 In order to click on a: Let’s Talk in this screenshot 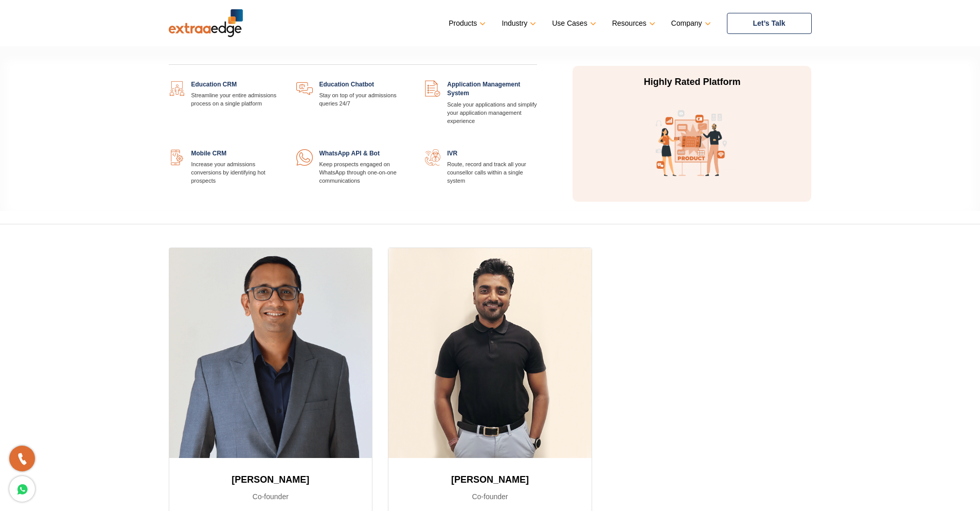, I will do `click(769, 23)`.